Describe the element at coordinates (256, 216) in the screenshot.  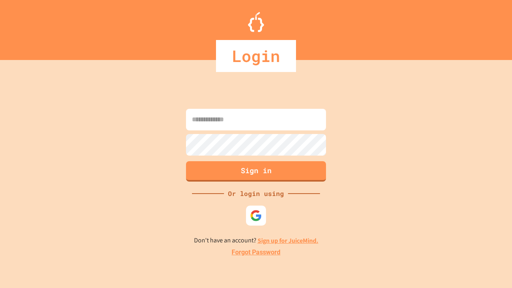
I see `img: google-icon.svg` at that location.